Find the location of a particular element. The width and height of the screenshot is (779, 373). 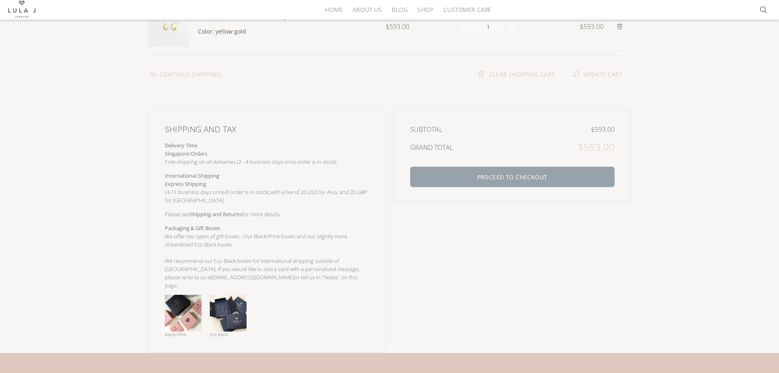

b: International Shipping is located at coordinates (192, 176).